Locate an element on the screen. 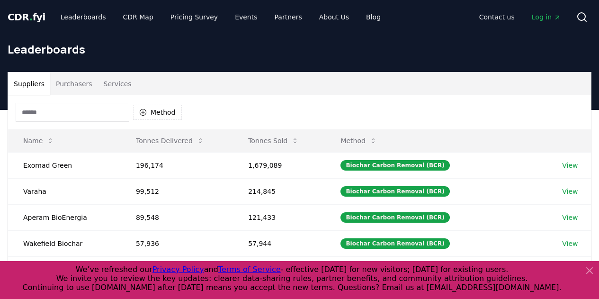  a: Pricing Survey is located at coordinates (194, 17).